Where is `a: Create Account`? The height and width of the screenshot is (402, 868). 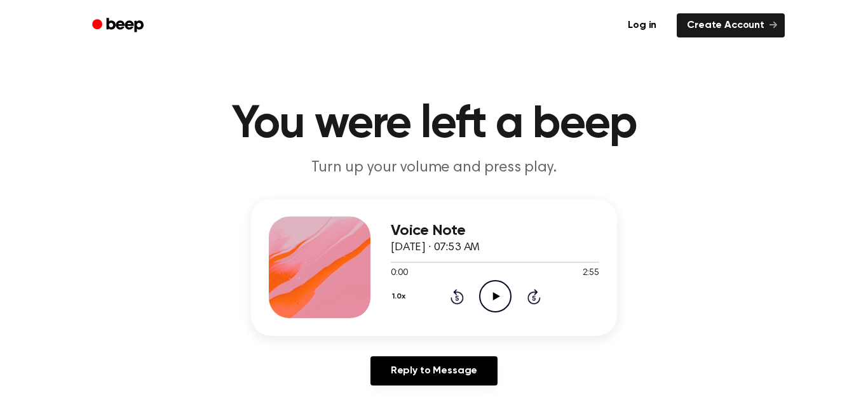
a: Create Account is located at coordinates (731, 25).